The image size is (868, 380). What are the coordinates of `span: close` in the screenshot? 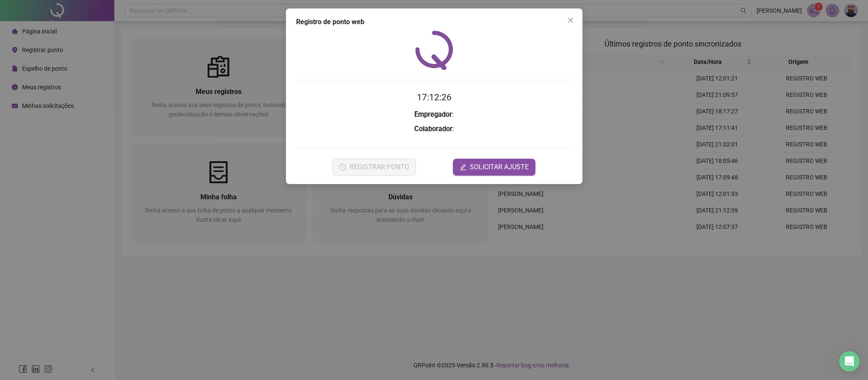 It's located at (571, 21).